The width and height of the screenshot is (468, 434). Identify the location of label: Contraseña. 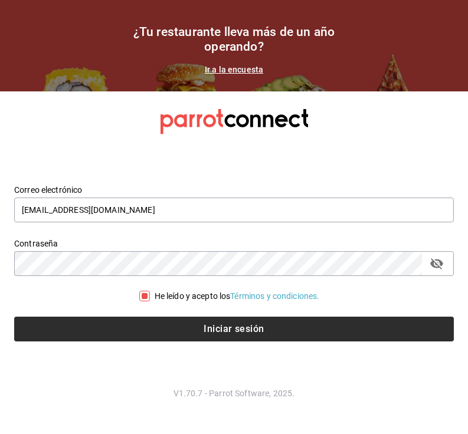
(234, 243).